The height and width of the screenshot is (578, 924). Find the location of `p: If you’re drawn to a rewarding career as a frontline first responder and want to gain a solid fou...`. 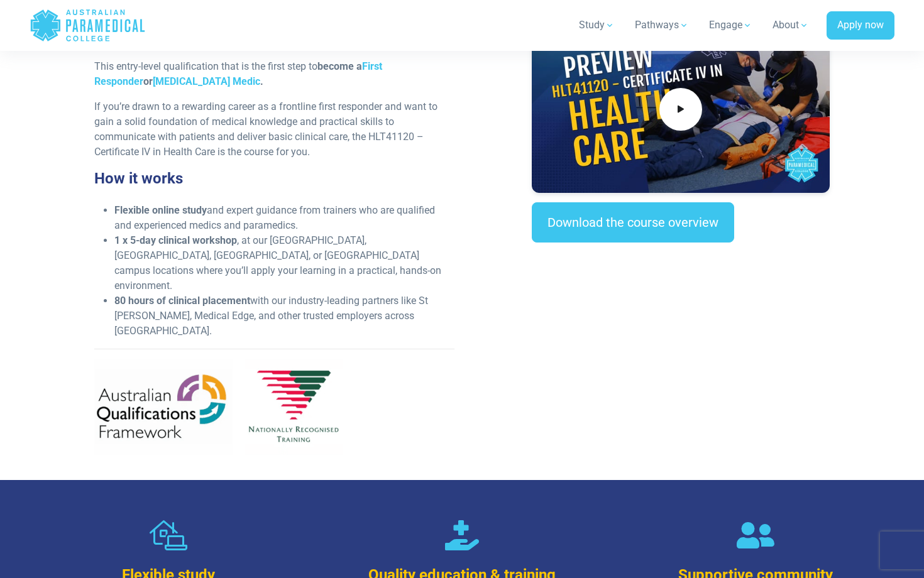

p: If you’re drawn to a rewarding career as a frontline first responder and want to gain a solid fou... is located at coordinates (274, 129).